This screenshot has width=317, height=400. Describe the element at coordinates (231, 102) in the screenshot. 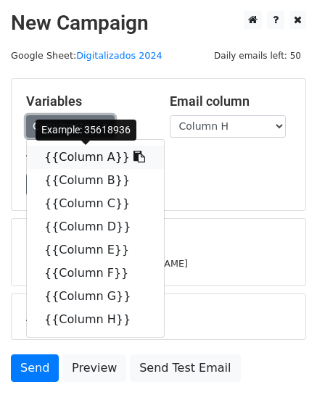

I see `h5: Email column` at that location.